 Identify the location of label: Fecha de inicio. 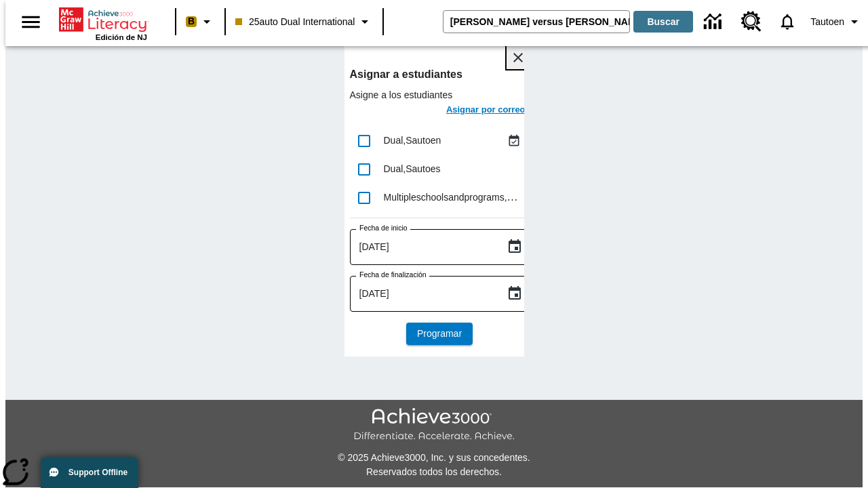
(384, 228).